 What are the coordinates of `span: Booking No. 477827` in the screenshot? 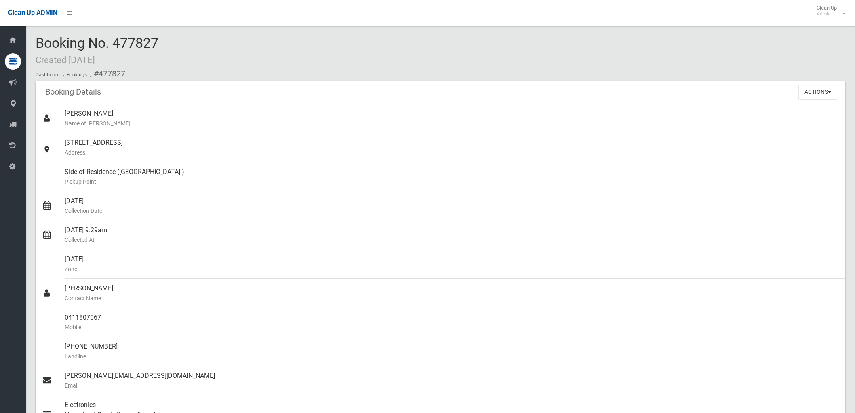 It's located at (97, 51).